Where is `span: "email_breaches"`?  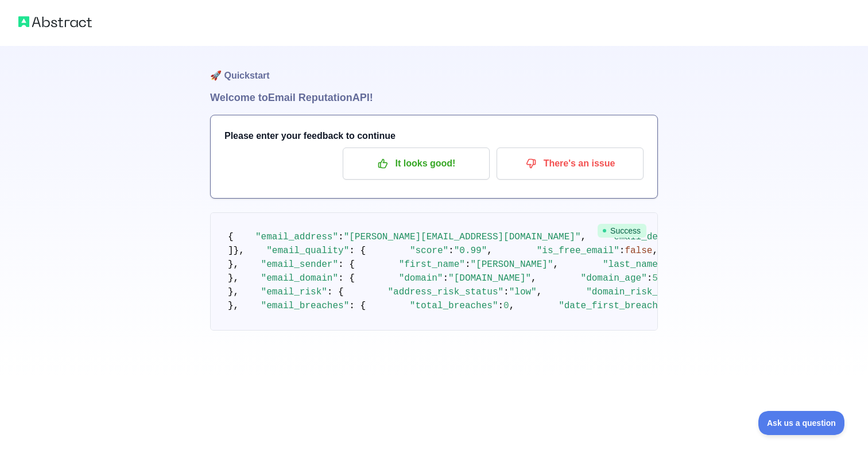 span: "email_breaches" is located at coordinates (306, 306).